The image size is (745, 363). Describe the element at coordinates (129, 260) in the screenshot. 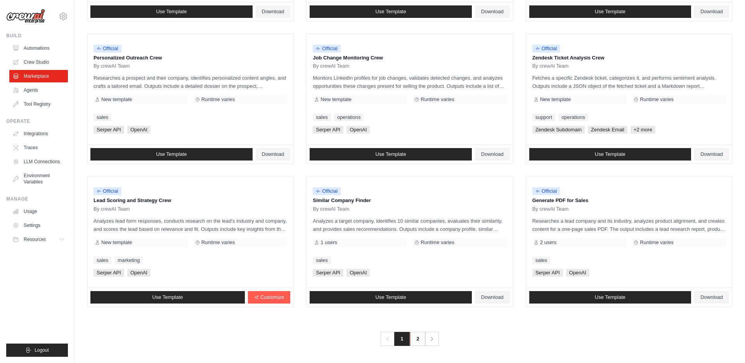

I see `a: marketing` at that location.